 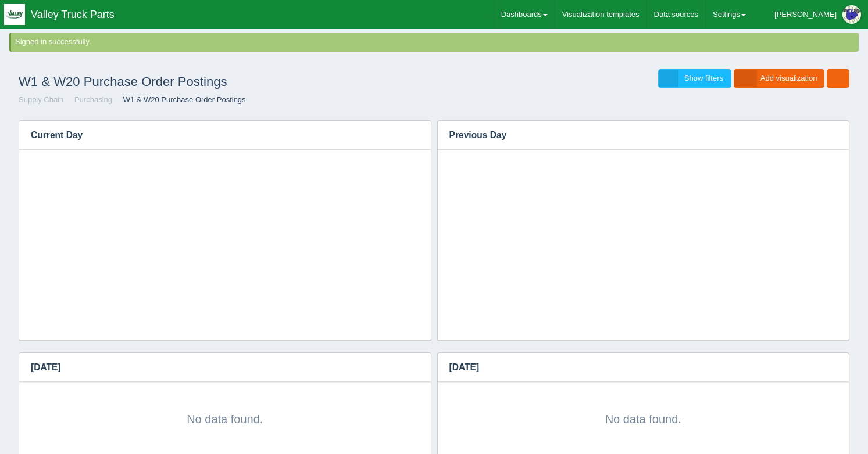 I want to click on span: Valley Truck Parts, so click(x=72, y=14).